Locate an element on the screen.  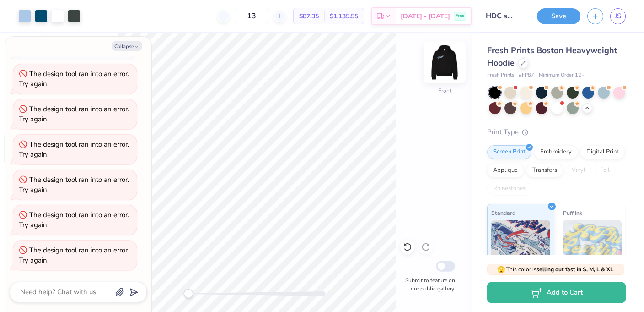
label: Submit to feature on our public gallery. is located at coordinates (428, 284).